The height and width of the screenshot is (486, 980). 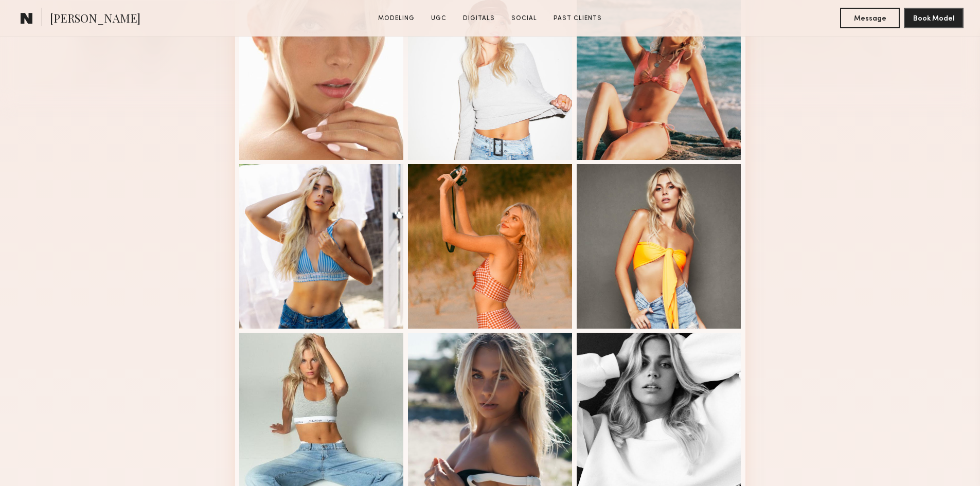 What do you see at coordinates (396, 19) in the screenshot?
I see `a: Modeling` at bounding box center [396, 19].